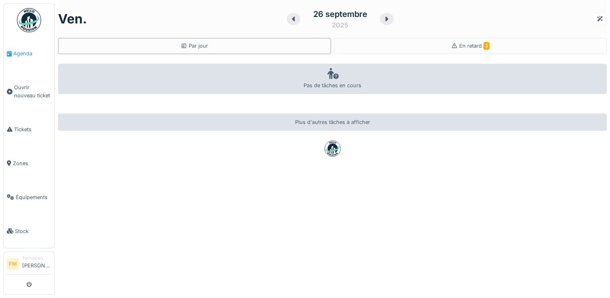  Describe the element at coordinates (29, 20) in the screenshot. I see `img: Badge_color-CXgf-gQk.svg` at that location.